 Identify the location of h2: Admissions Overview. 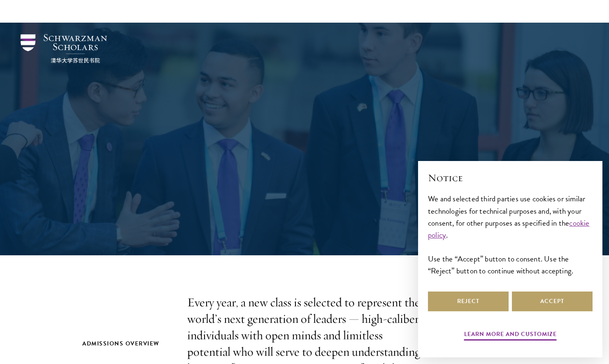
(126, 343).